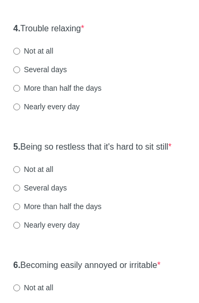 Image resolution: width=199 pixels, height=303 pixels. What do you see at coordinates (16, 28) in the screenshot?
I see `strong: 4.` at bounding box center [16, 28].